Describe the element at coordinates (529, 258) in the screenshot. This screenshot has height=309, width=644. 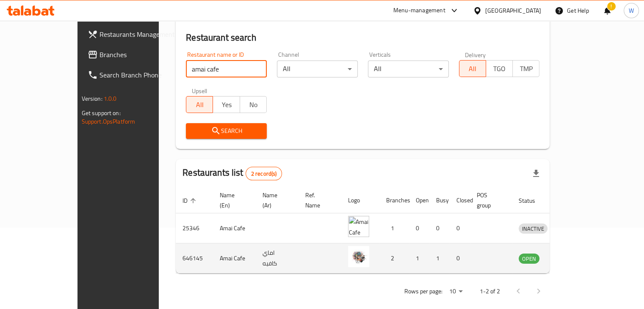
I see `span: OPEN` at that location.